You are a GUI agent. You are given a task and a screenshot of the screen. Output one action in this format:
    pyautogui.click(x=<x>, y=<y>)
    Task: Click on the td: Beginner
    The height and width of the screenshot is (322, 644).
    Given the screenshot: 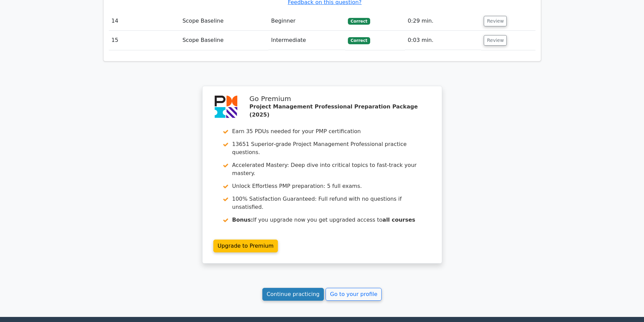 What is the action you would take?
    pyautogui.click(x=307, y=21)
    